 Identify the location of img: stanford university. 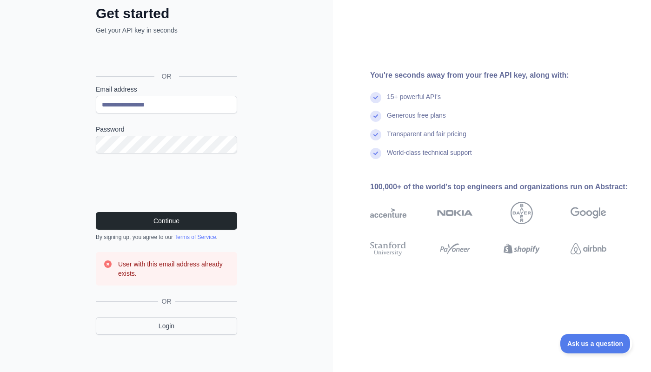
(388, 249).